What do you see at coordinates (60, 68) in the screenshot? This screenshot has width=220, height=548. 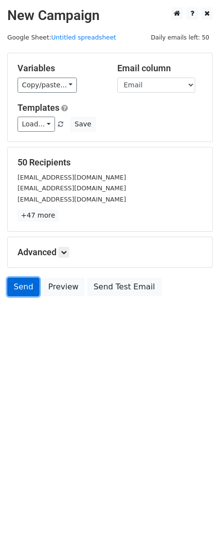 I see `h5: Variables` at bounding box center [60, 68].